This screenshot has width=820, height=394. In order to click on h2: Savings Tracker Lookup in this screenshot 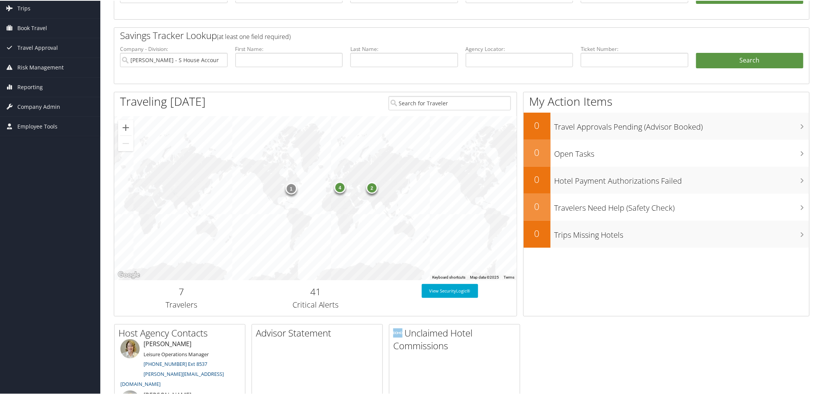, I will do `click(432, 35)`.